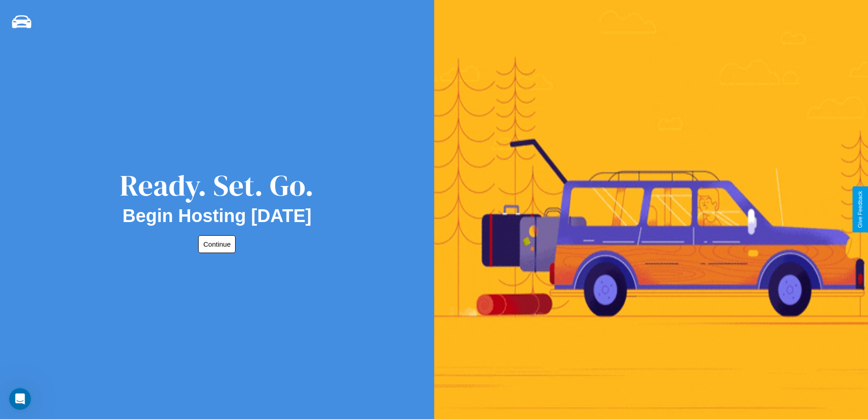 The image size is (868, 419). Describe the element at coordinates (860, 209) in the screenshot. I see `div: Give Feedback` at that location.